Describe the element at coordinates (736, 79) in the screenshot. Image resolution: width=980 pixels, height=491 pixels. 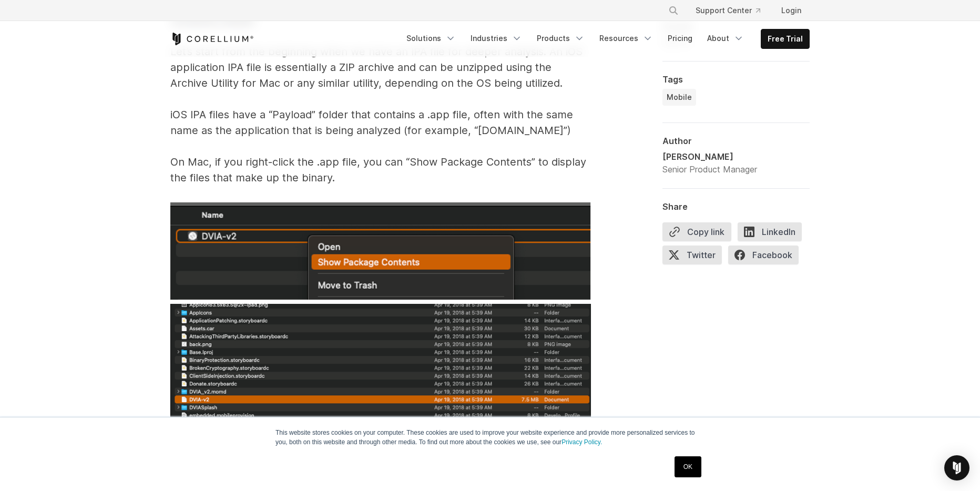
I see `div: Tags` at that location.